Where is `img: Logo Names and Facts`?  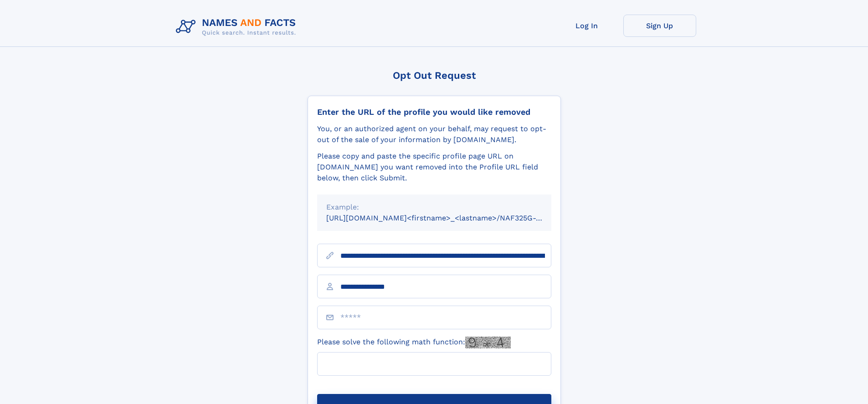 img: Logo Names and Facts is located at coordinates (238, 27).